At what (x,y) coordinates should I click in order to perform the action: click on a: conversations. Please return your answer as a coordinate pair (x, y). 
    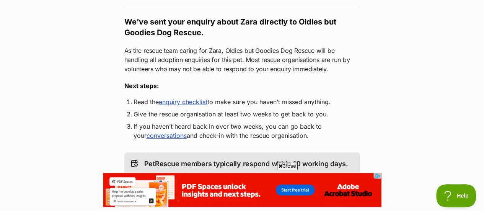
    Looking at the image, I should click on (167, 136).